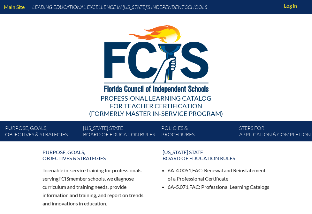 The width and height of the screenshot is (312, 214). I want to click on img: FCISlogo221.eps, so click(156, 57).